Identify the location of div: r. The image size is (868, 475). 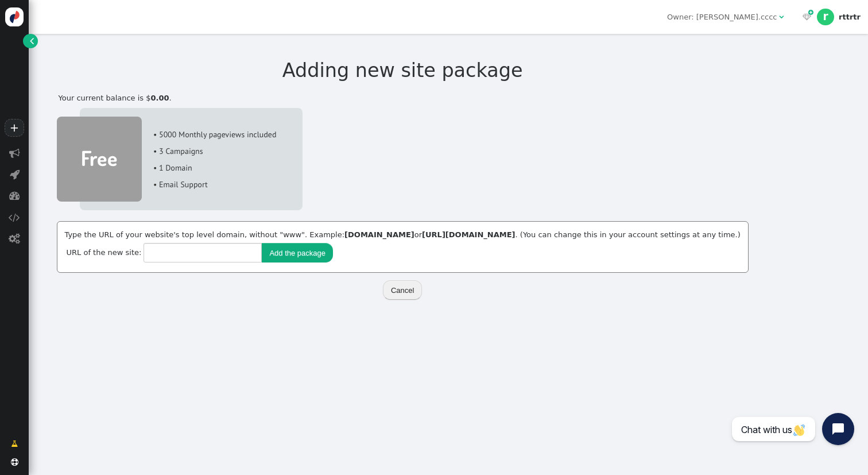
(826, 17).